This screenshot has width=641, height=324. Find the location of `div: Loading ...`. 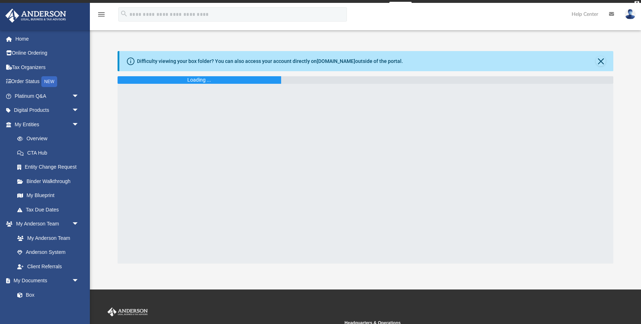

div: Loading ... is located at coordinates (199, 80).